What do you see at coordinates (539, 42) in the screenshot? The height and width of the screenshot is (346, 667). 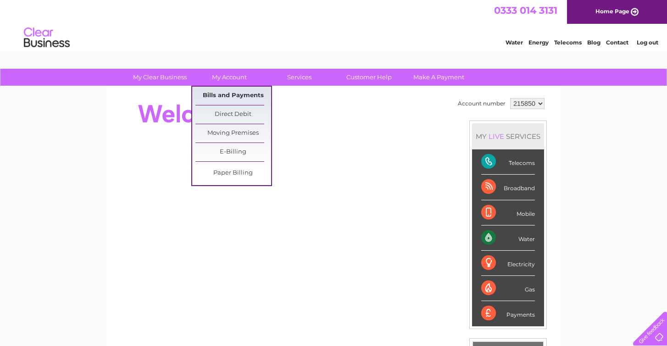 I see `a: Energy` at bounding box center [539, 42].